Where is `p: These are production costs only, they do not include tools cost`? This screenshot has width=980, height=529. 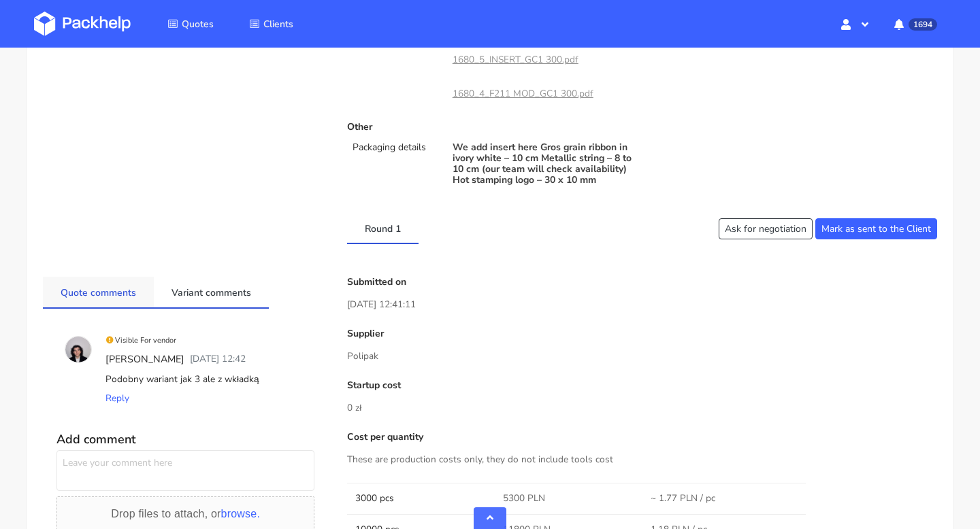 p: These are production costs only, they do not include tools cost is located at coordinates (642, 460).